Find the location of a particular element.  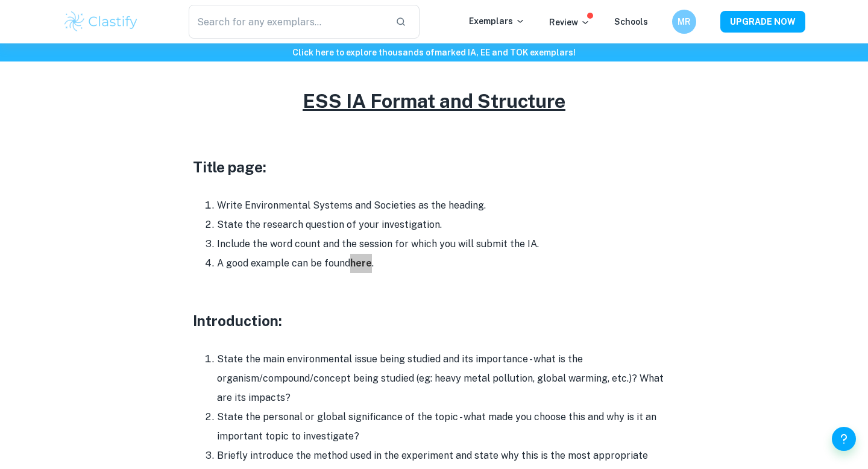

h3: Title page: is located at coordinates (434, 167).